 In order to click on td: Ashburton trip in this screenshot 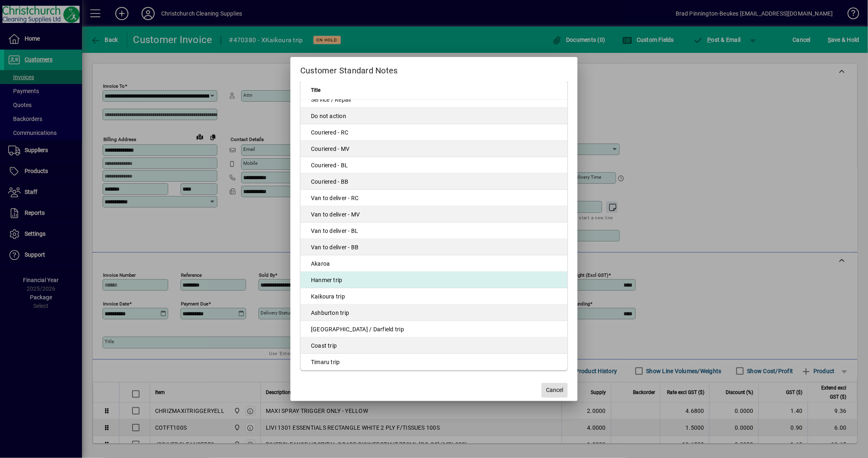, I will do `click(434, 313)`.